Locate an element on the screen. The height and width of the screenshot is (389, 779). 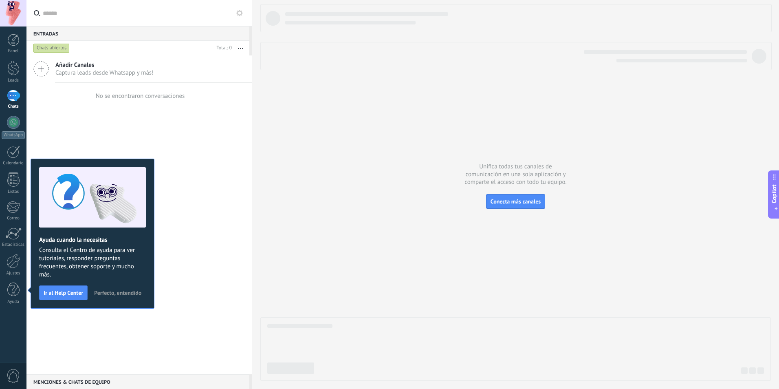
div: Total: 0 is located at coordinates (223, 48).